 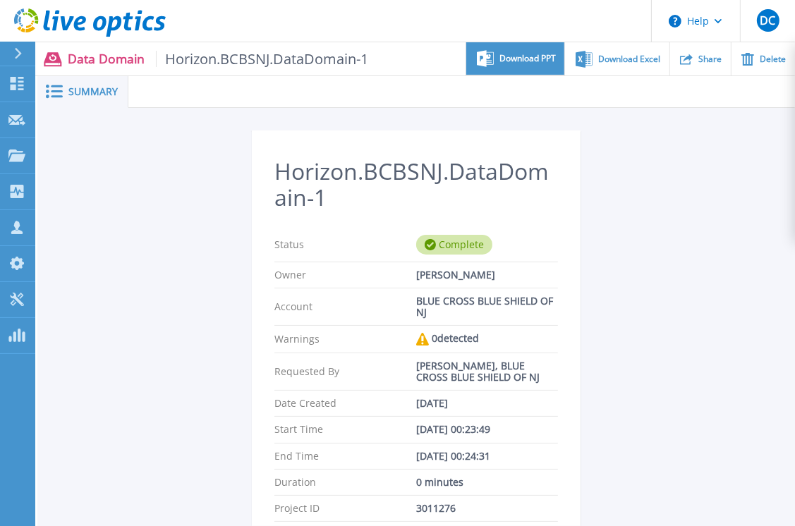 I want to click on p: Warnings, so click(x=345, y=339).